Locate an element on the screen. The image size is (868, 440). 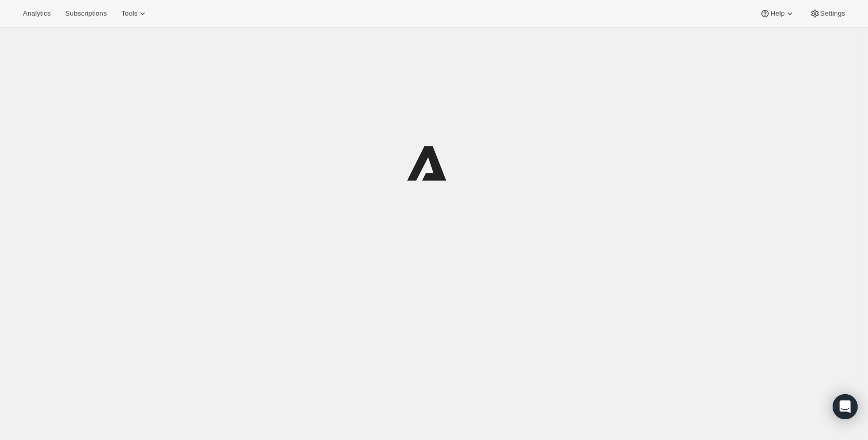
span: Analytics is located at coordinates (37, 13).